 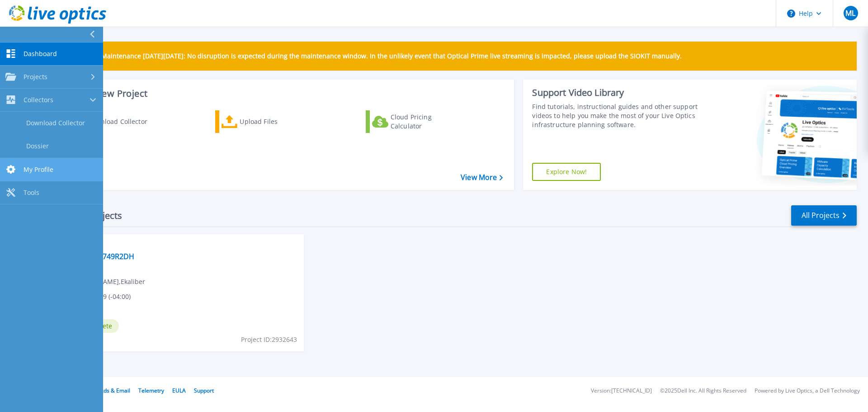 What do you see at coordinates (31, 193) in the screenshot?
I see `span: Tools` at bounding box center [31, 193].